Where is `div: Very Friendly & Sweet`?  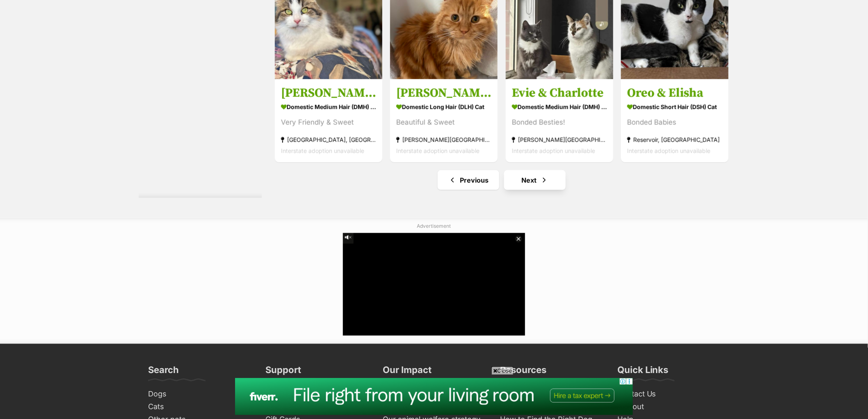 div: Very Friendly & Sweet is located at coordinates (329, 122).